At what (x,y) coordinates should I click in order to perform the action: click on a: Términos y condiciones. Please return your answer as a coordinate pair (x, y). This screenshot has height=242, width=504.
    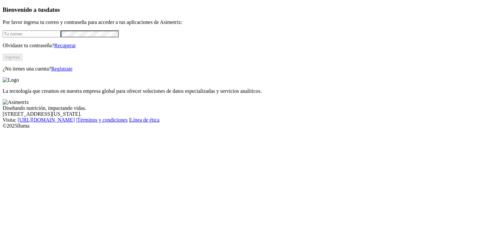
    Looking at the image, I should click on (102, 120).